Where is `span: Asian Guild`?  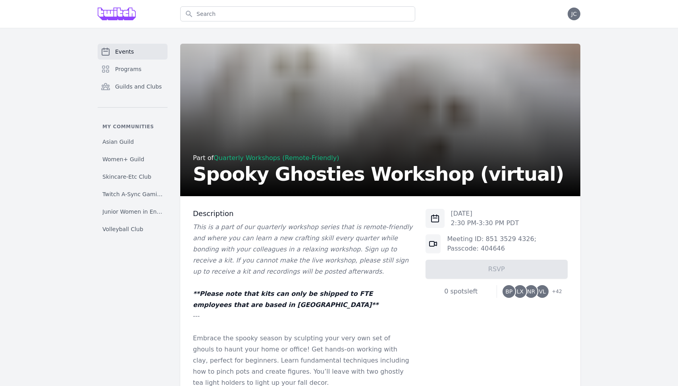 span: Asian Guild is located at coordinates (118, 142).